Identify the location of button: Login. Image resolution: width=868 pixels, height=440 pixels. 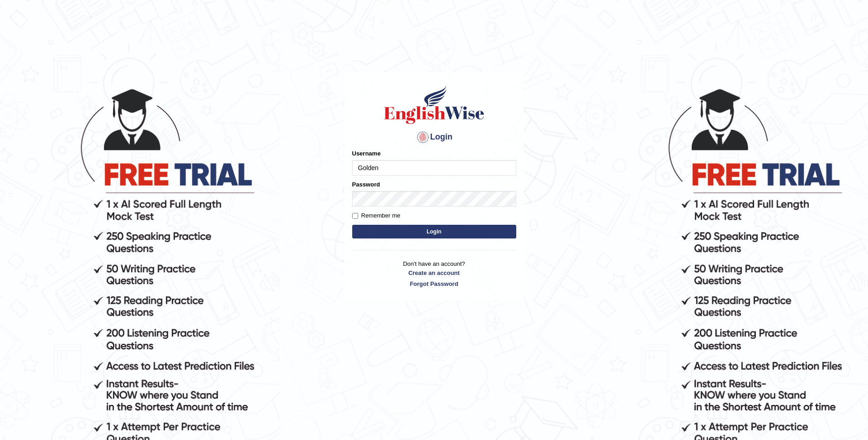
(434, 232).